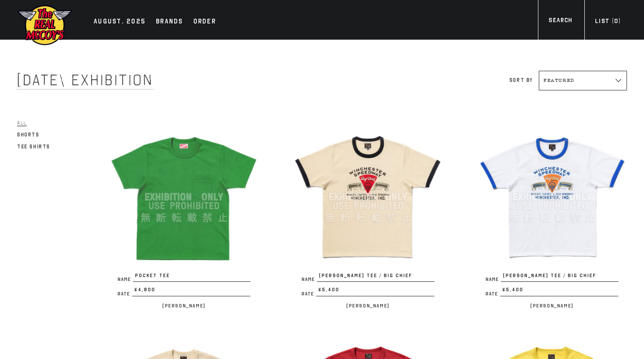 The width and height of the screenshot is (644, 359). I want to click on div: Search, so click(561, 21).